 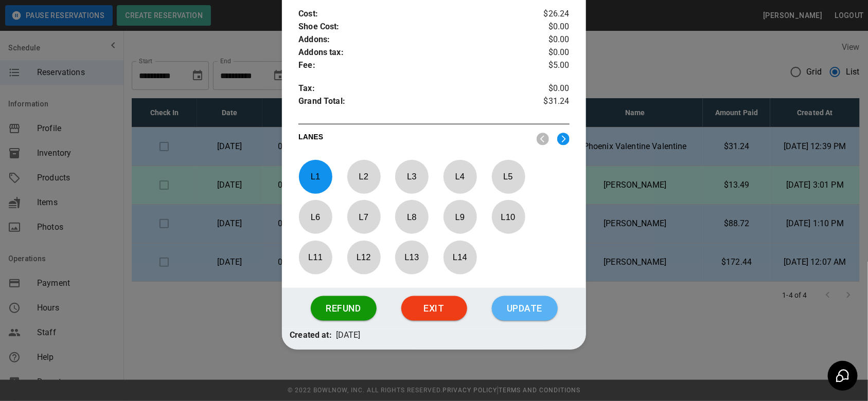 What do you see at coordinates (411, 27) in the screenshot?
I see `p: Shoe Cost :` at bounding box center [411, 27].